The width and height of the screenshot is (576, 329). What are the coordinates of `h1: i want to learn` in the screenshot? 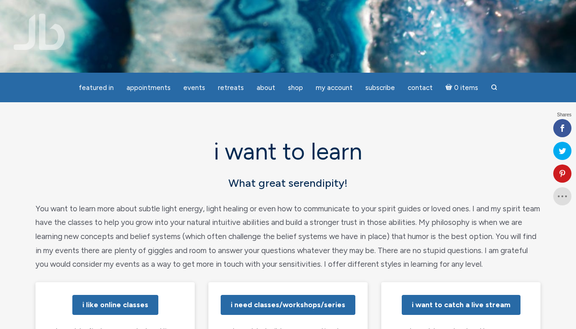 It's located at (288, 151).